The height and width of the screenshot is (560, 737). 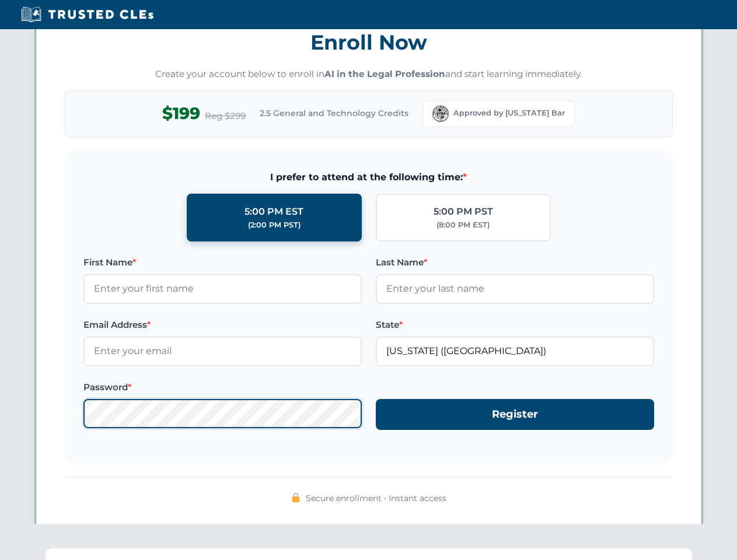 What do you see at coordinates (222, 262) in the screenshot?
I see `label: First Name` at bounding box center [222, 262].